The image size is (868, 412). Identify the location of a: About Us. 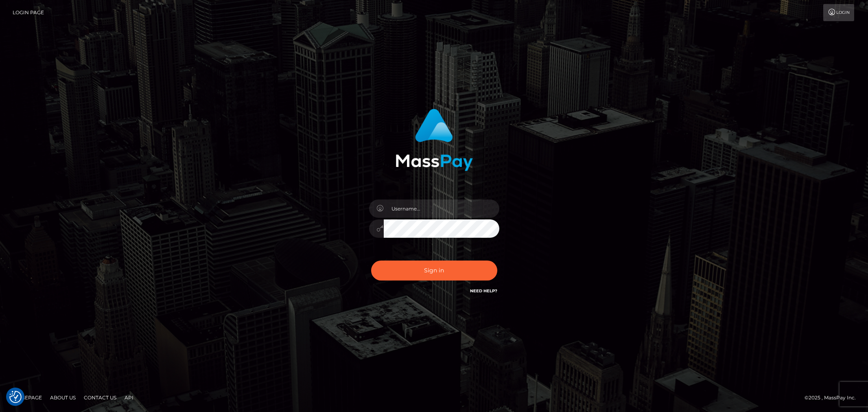
(63, 397).